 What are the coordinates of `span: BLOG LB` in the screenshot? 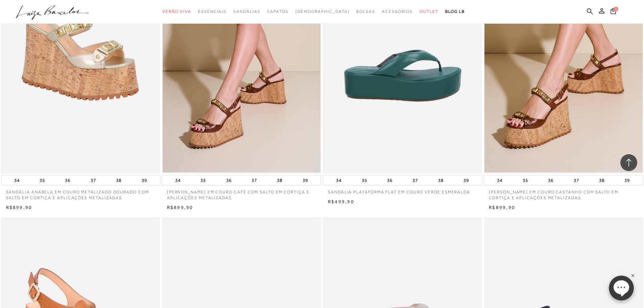 It's located at (455, 11).